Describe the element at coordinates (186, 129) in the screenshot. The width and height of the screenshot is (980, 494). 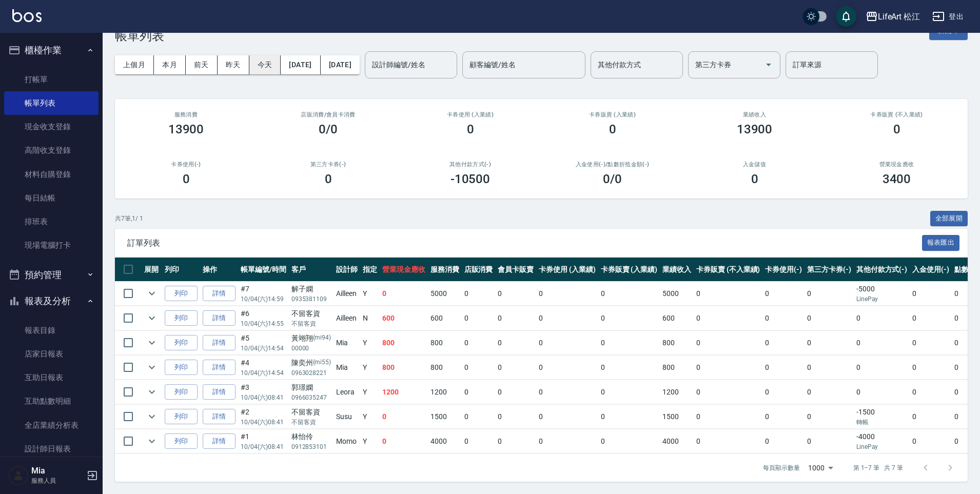
I see `h3: 13900` at that location.